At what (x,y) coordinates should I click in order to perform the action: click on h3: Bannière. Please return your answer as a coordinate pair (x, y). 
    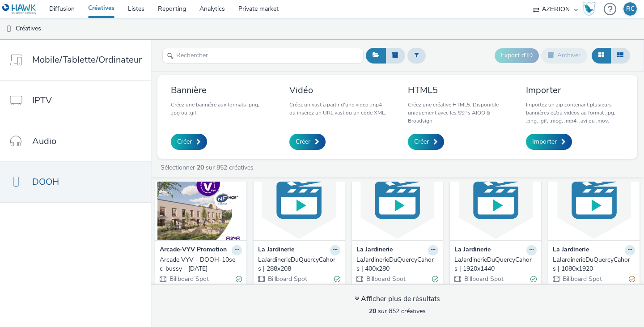
    Looking at the image, I should click on (220, 90).